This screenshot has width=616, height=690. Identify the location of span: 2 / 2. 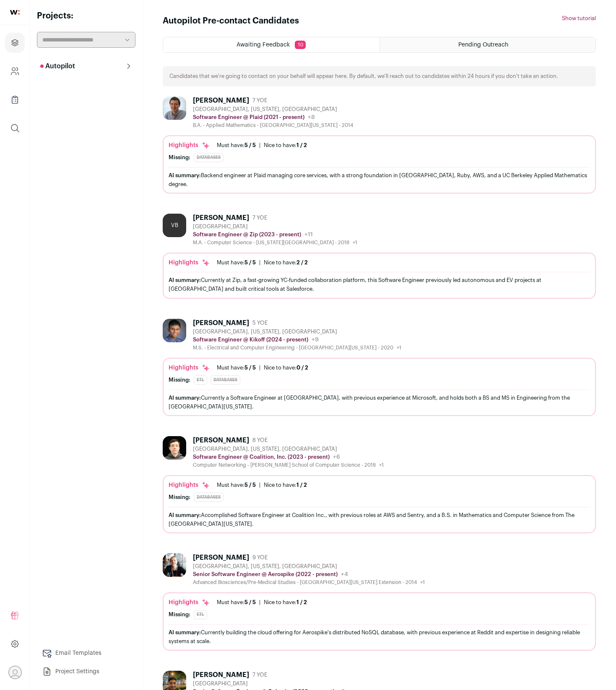
(302, 262).